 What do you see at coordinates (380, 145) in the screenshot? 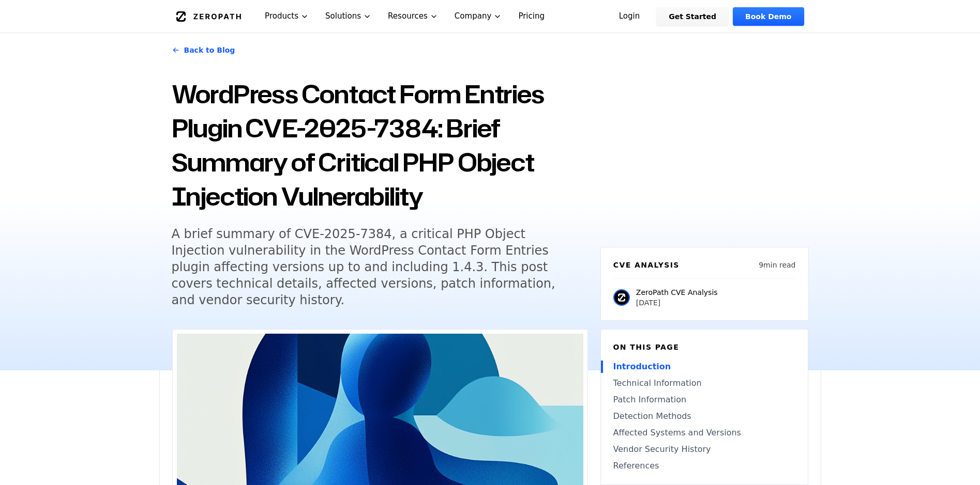
I see `h1: WordPress Contact Form Entries Plugin CVE-2025-7384: Brief Summary of Critical PHP Object Injecti...` at bounding box center [380, 145].